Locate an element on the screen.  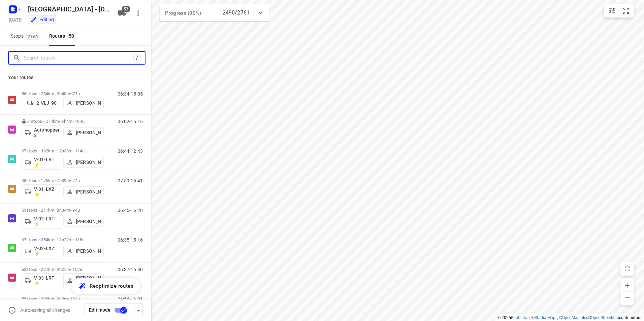
span: Reoptimize routes is located at coordinates (112, 286).